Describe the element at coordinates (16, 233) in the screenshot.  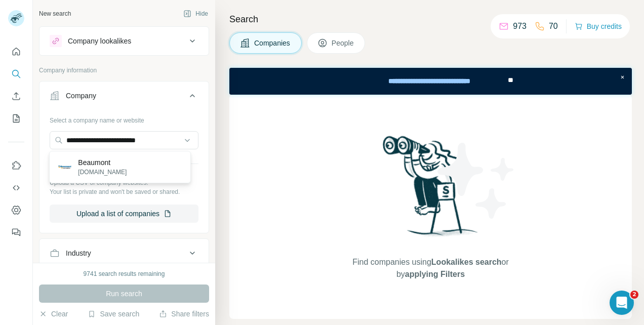
I see `button: Feedback` at that location.